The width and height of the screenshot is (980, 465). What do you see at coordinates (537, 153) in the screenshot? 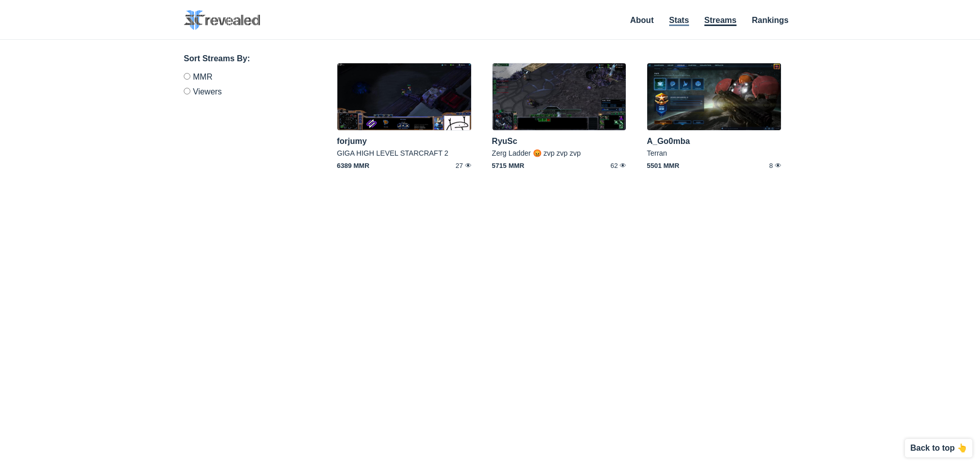
I see `a: Zerg Ladder 😡 zvp zvp zvp` at bounding box center [537, 153].